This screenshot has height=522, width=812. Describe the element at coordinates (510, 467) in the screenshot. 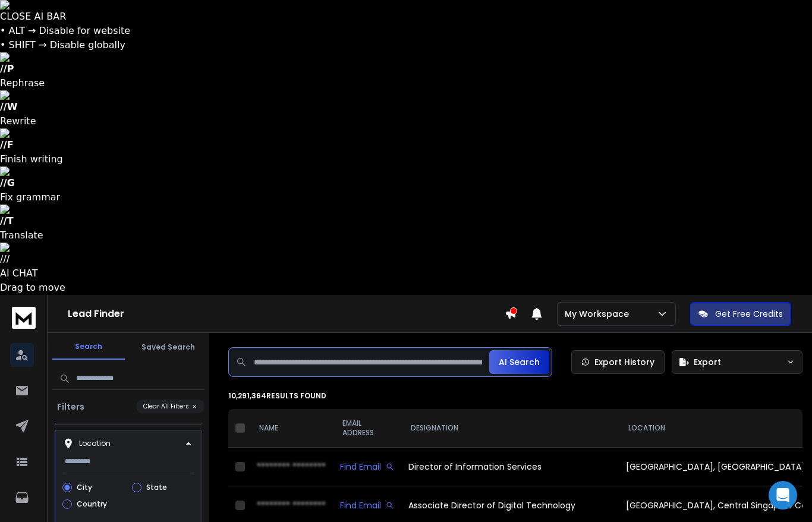

I see `td: Director of Information Services` at that location.